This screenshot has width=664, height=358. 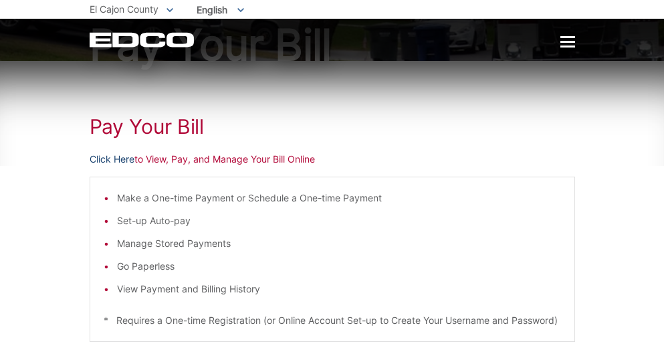 What do you see at coordinates (332, 320) in the screenshot?
I see `p: * Requires a One-time Registration (or Online Account Set-up to Create Your Username and Password)` at bounding box center [332, 320].